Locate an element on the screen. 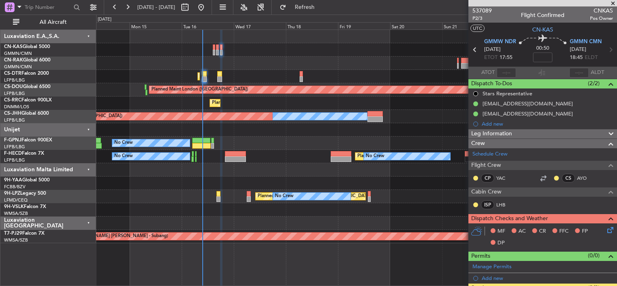 The width and height of the screenshot is (617, 286). span: Leg Information is located at coordinates (491, 134).